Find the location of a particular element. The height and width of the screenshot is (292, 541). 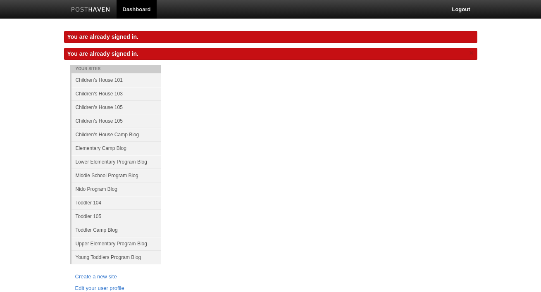

img: Posthaven-bar is located at coordinates (90, 10).